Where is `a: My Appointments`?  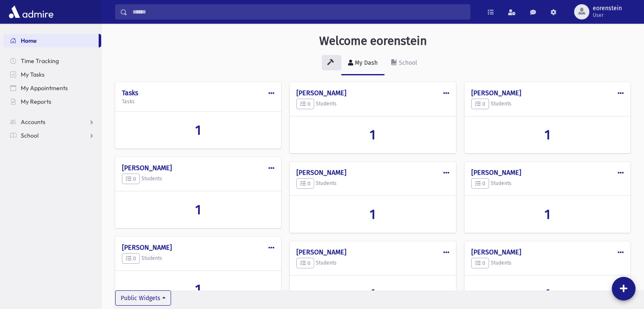 a: My Appointments is located at coordinates (52, 88).